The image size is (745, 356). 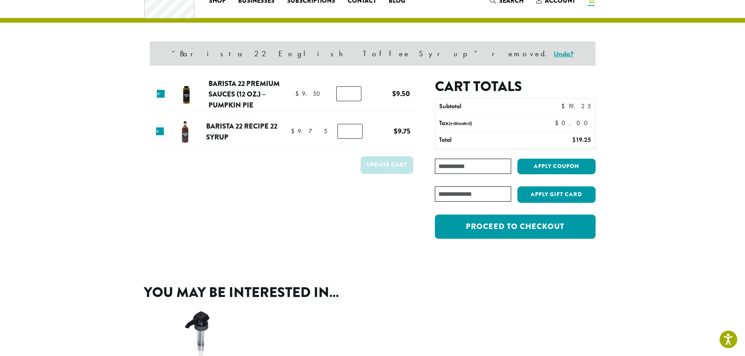 What do you see at coordinates (373, 293) in the screenshot?
I see `h2: You may be interested in…` at bounding box center [373, 293].